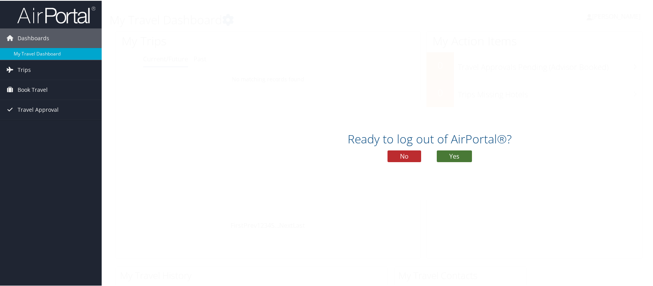  Describe the element at coordinates (33, 38) in the screenshot. I see `span: Dashboards` at that location.